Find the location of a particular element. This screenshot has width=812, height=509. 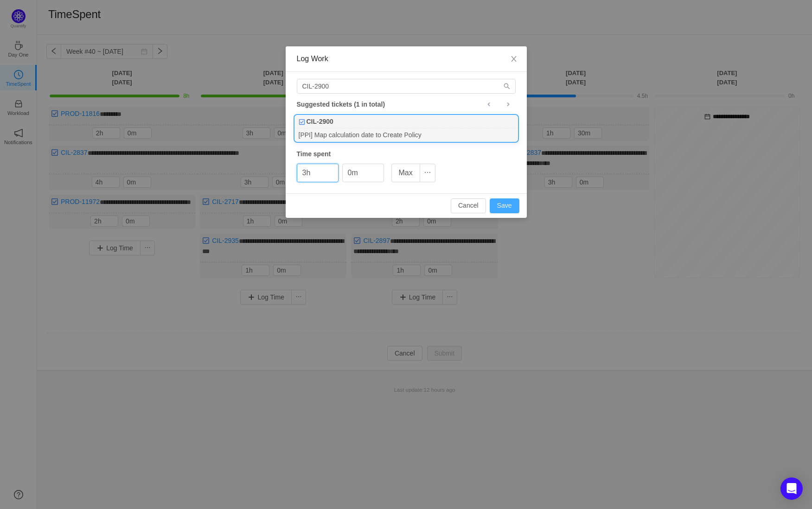

i: icon: close is located at coordinates (514, 59).